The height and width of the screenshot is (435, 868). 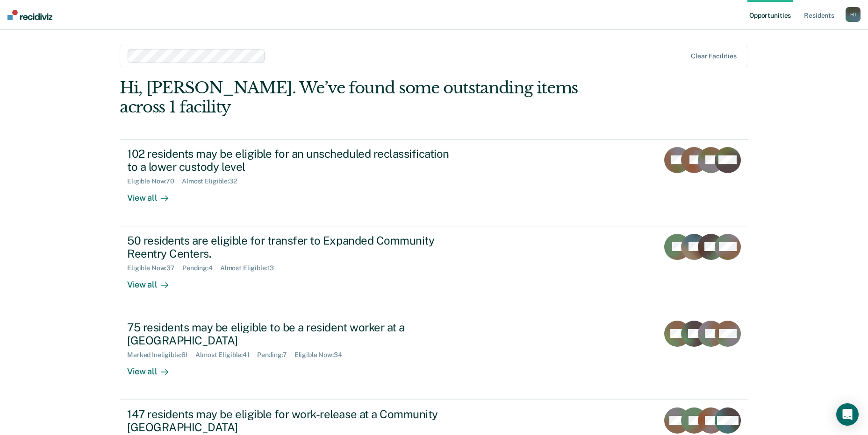 I want to click on div: Marked Ineligible : 61, so click(x=161, y=355).